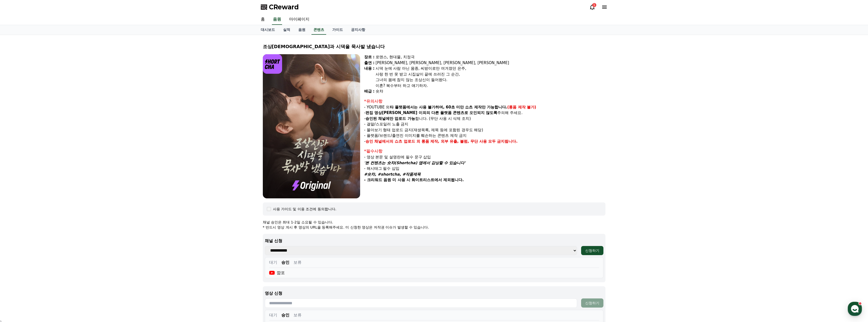 The height and width of the screenshot is (322, 868). Describe the element at coordinates (319, 30) in the screenshot. I see `a: 콘텐츠` at that location.